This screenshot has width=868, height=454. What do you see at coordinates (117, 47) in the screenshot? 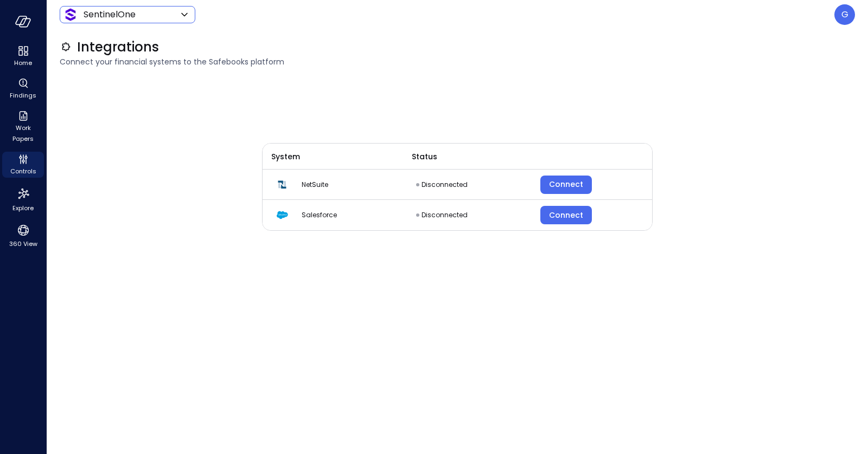
I see `span: Integrations` at bounding box center [117, 47].